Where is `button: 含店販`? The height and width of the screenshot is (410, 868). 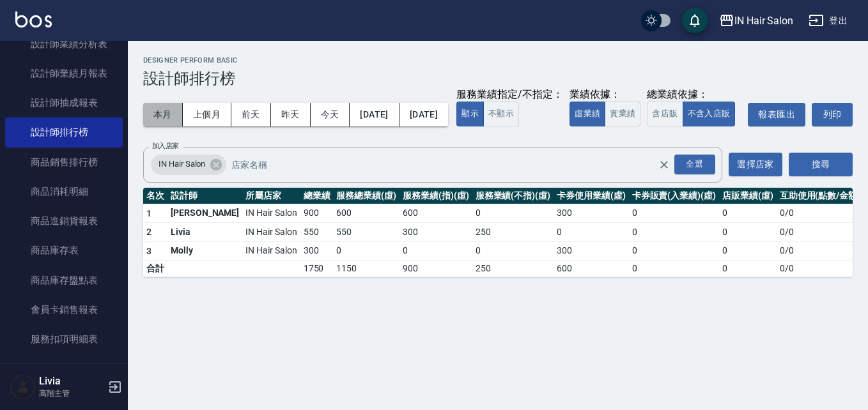 button: 含店販 is located at coordinates (665, 113).